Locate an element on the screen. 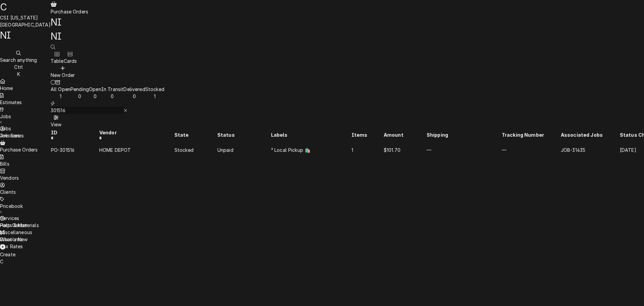 The width and height of the screenshot is (644, 306). div: Pending is located at coordinates (80, 89).